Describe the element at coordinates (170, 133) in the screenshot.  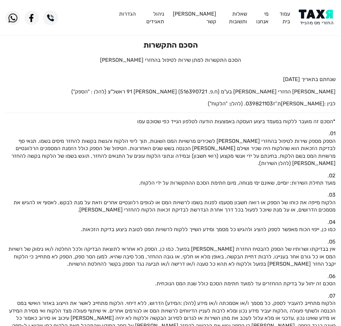
I see `div: .01` at that location.